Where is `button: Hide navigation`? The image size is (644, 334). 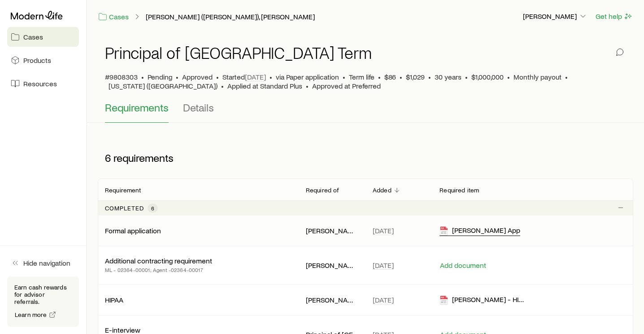
button: Hide navigation is located at coordinates (43, 263).